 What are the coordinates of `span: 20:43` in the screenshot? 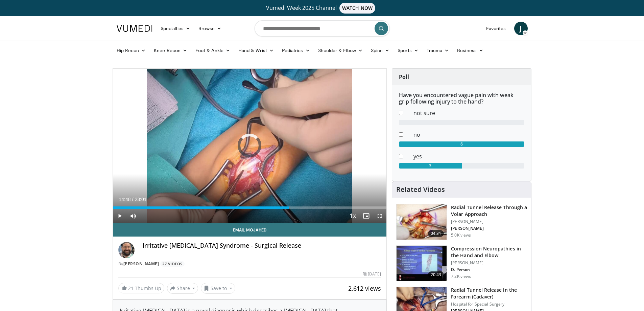 It's located at (436, 275).